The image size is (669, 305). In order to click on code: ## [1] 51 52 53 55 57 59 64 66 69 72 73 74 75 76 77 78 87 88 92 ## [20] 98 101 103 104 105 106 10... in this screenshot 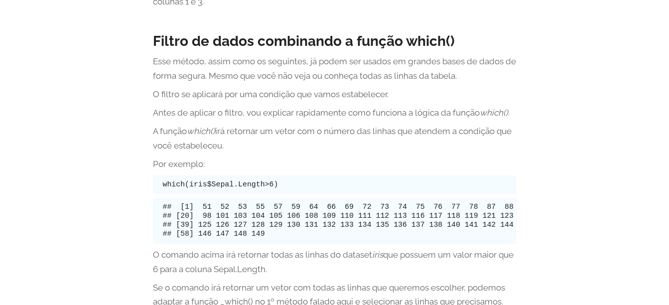, I will do `click(347, 220)`.